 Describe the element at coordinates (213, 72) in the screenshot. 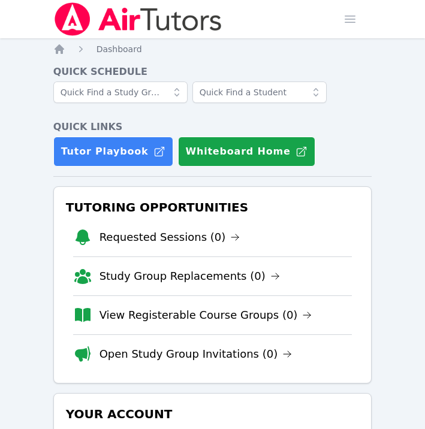

I see `h4: Quick Schedule` at that location.